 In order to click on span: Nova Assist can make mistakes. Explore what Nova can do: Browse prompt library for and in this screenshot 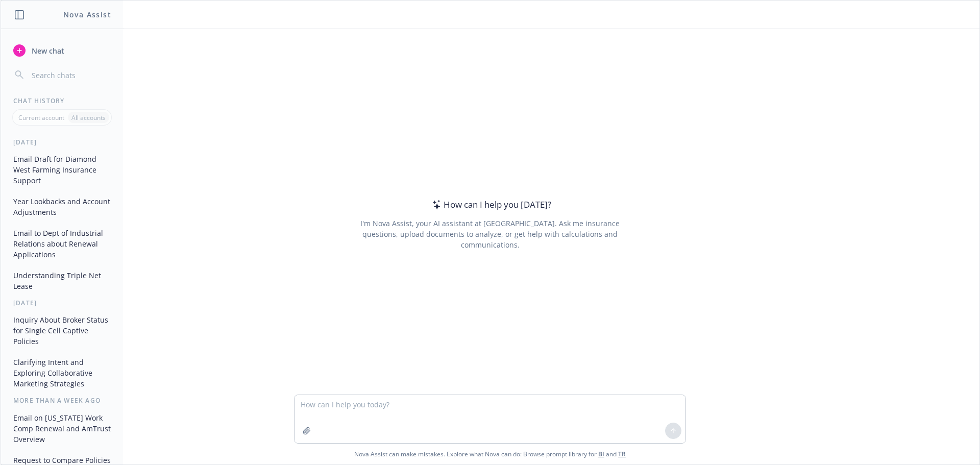, I will do `click(490, 454)`.